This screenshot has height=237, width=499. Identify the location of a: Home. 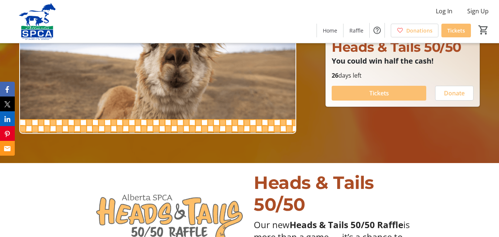
(330, 30).